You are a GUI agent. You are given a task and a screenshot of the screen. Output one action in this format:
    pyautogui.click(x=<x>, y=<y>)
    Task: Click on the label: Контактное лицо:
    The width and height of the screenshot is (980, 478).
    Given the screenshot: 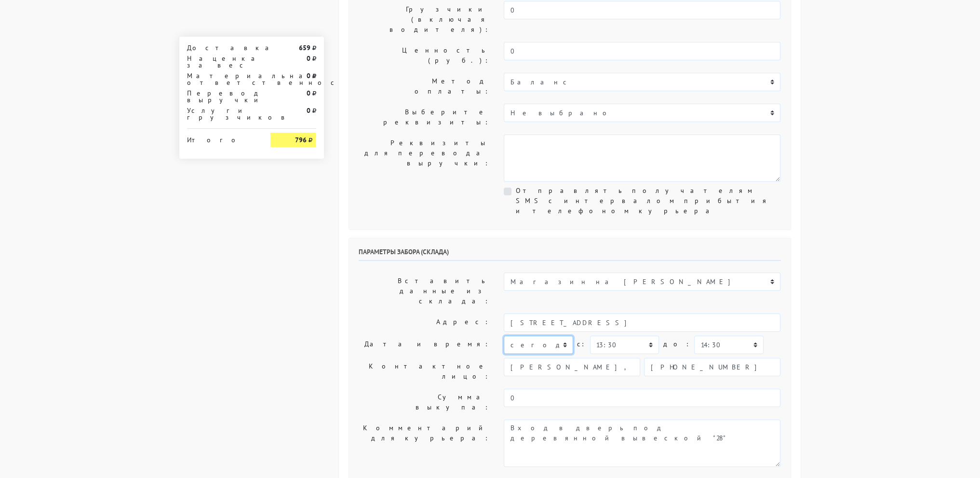 What is the action you would take?
    pyautogui.click(x=424, y=371)
    